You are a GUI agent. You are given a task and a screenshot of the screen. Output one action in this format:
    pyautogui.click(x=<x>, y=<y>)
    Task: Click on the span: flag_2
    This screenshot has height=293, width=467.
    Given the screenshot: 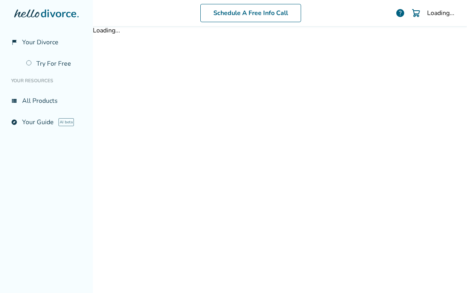 What is the action you would take?
    pyautogui.click(x=14, y=42)
    